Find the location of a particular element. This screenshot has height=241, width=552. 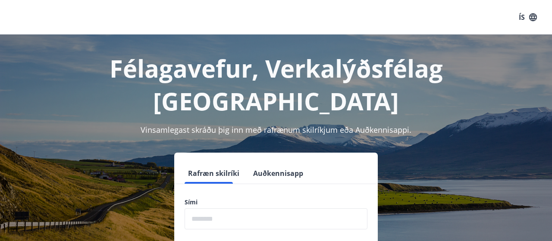

button: ÍS is located at coordinates (527, 17).